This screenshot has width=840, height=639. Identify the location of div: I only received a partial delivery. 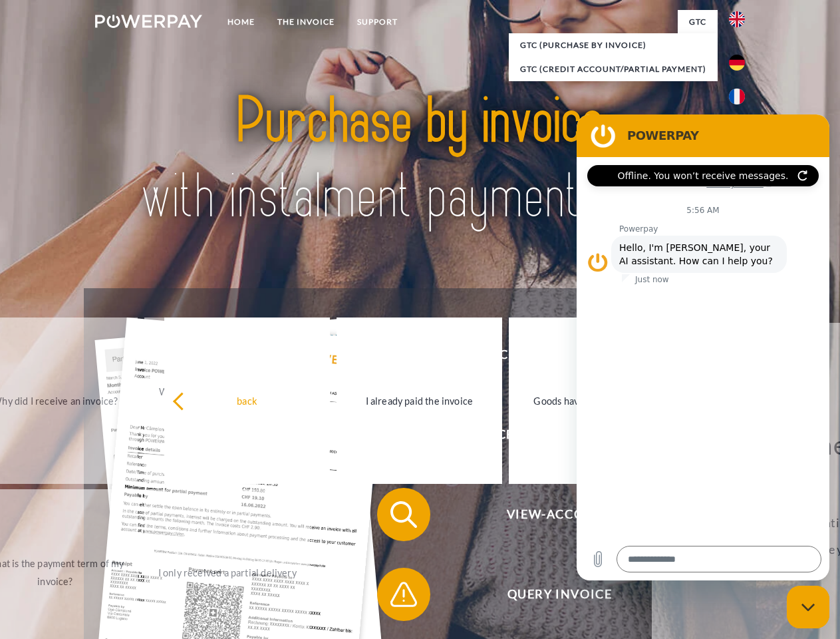
(227, 571).